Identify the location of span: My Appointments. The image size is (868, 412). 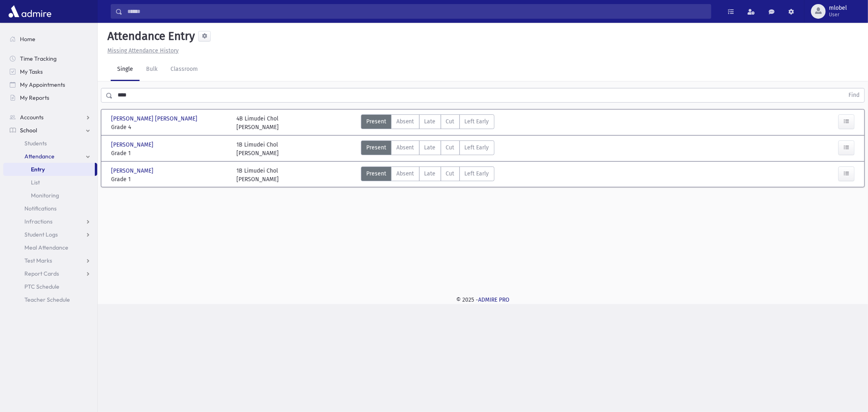
(42, 85).